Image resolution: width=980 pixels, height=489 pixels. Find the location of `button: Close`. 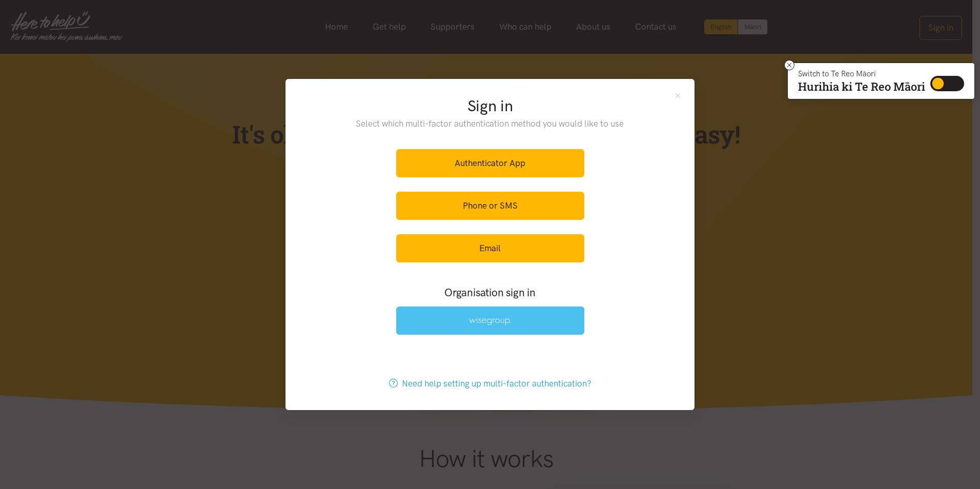

button: Close is located at coordinates (678, 96).